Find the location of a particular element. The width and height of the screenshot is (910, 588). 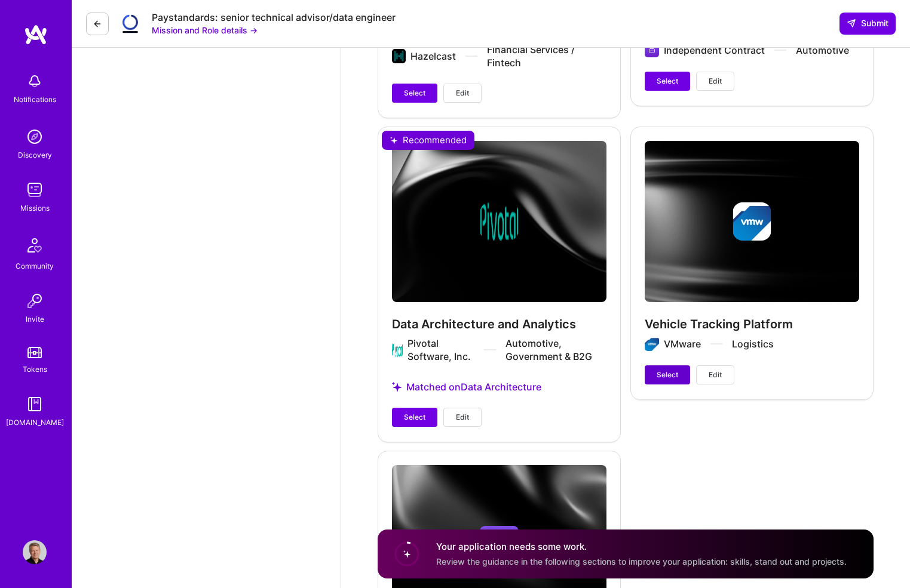

span: Submit is located at coordinates (868, 24).